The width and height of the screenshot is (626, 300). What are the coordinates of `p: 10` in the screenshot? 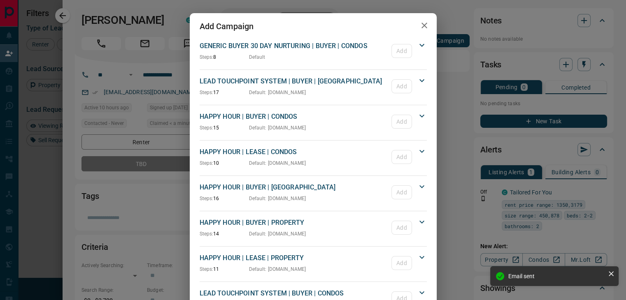 It's located at (224, 163).